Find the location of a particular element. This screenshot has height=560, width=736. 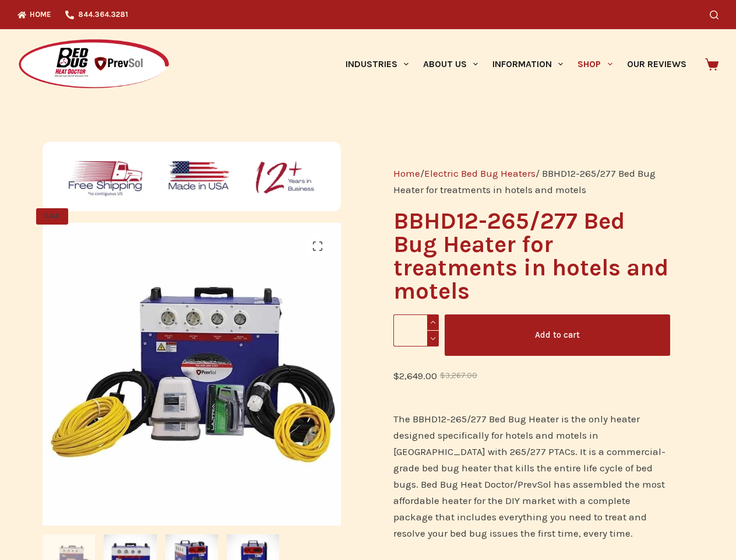

span: The BBHD12-265/277 Bed Bug Heater is the only heater designed specifically for hotels and motels ... is located at coordinates (529, 476).